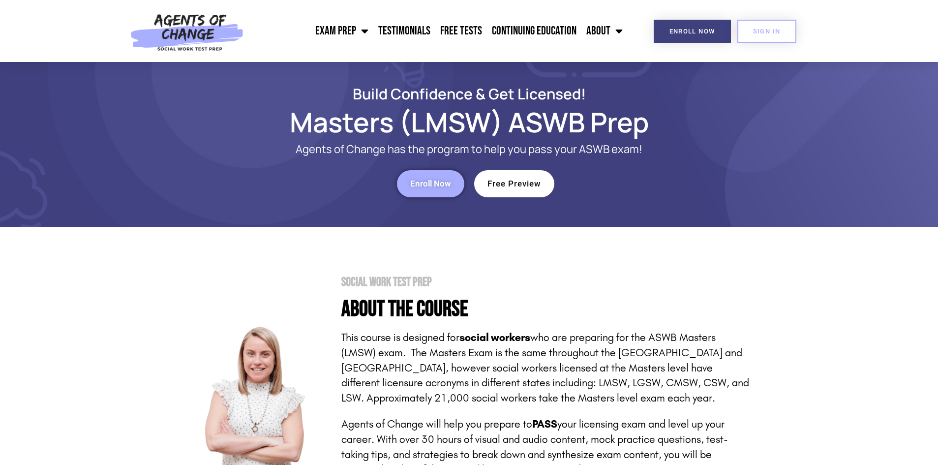 Image resolution: width=938 pixels, height=465 pixels. Describe the element at coordinates (495, 338) in the screenshot. I see `strong: social workers` at that location.